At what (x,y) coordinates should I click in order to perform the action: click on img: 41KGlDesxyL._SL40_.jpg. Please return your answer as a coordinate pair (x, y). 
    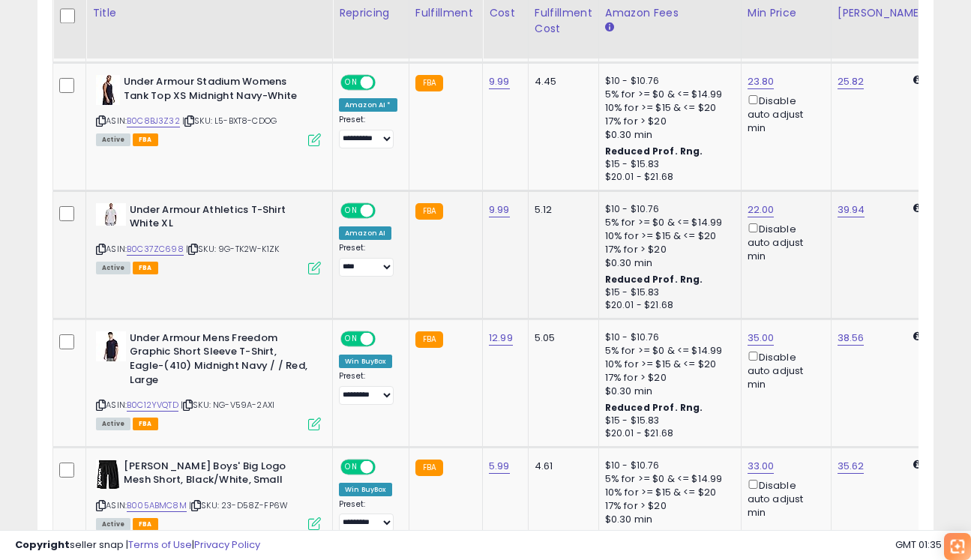
    Looking at the image, I should click on (108, 90).